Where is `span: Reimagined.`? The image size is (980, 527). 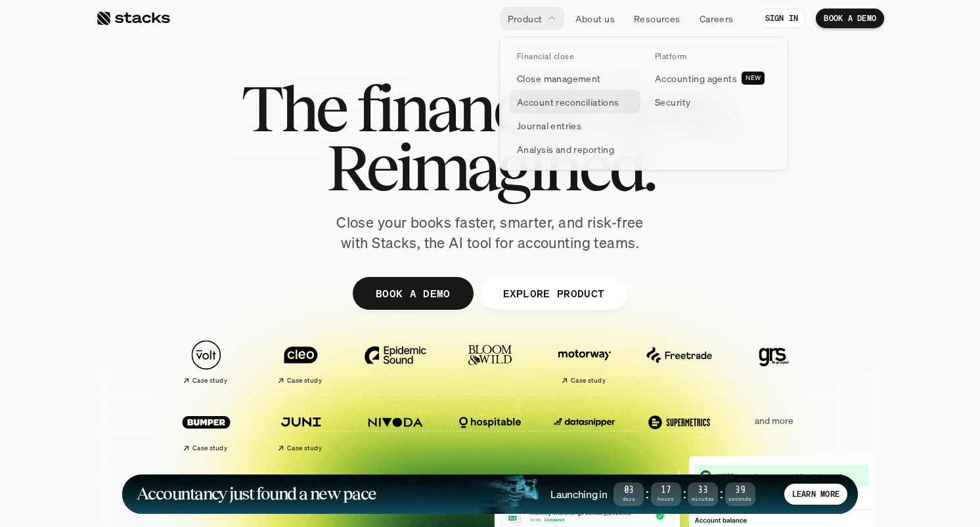
span: Reimagined. is located at coordinates (490, 168).